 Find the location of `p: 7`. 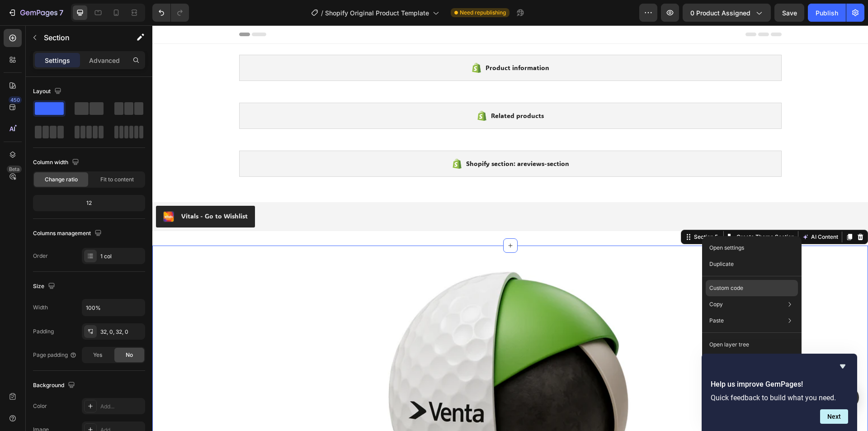

p: 7 is located at coordinates (61, 12).